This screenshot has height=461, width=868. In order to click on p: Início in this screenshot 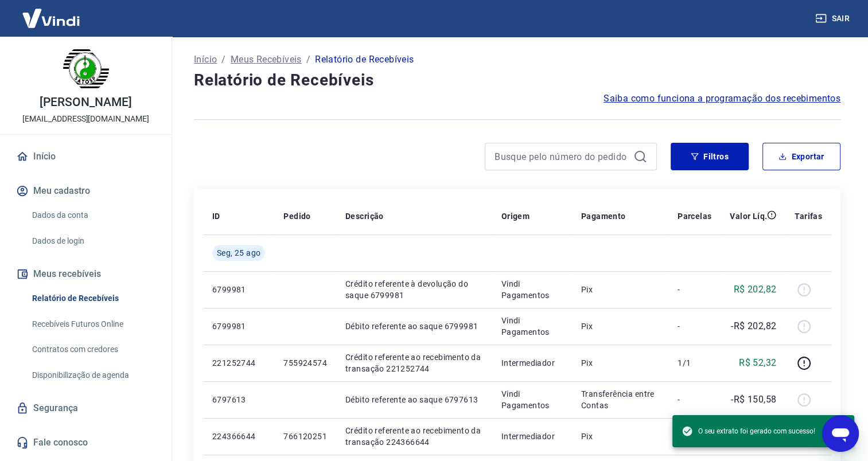, I will do `click(205, 60)`.